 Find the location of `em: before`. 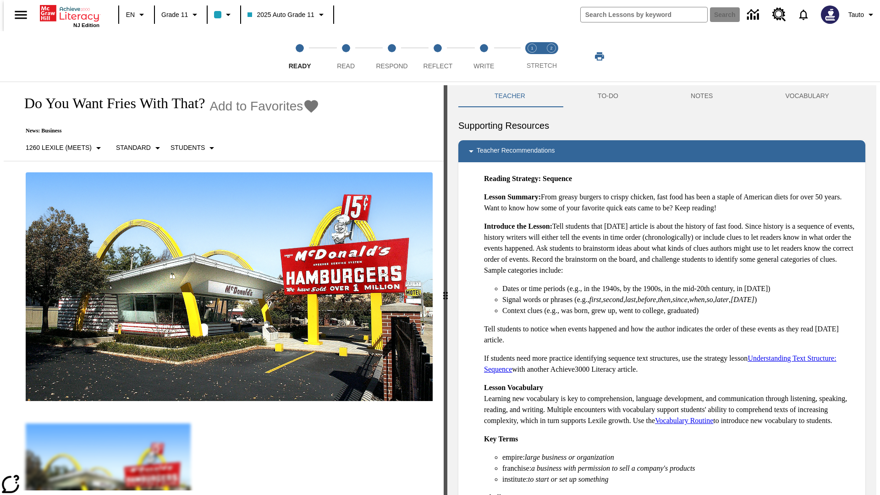

em: before is located at coordinates (646, 299).